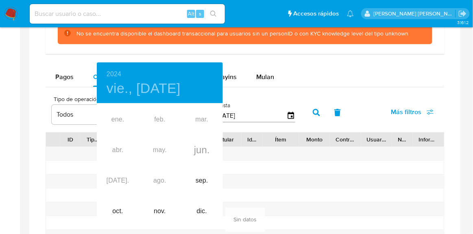 Image resolution: width=473 pixels, height=234 pixels. I want to click on div: nov., so click(160, 211).